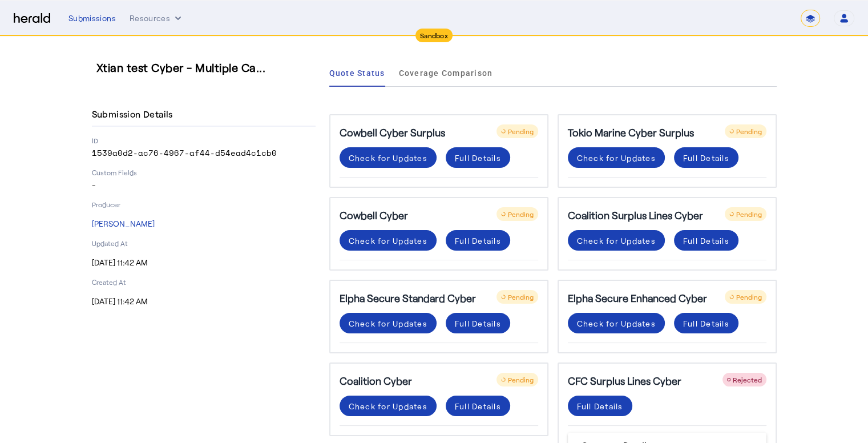  I want to click on h5: Cowbell Cyber Surplus, so click(392, 133).